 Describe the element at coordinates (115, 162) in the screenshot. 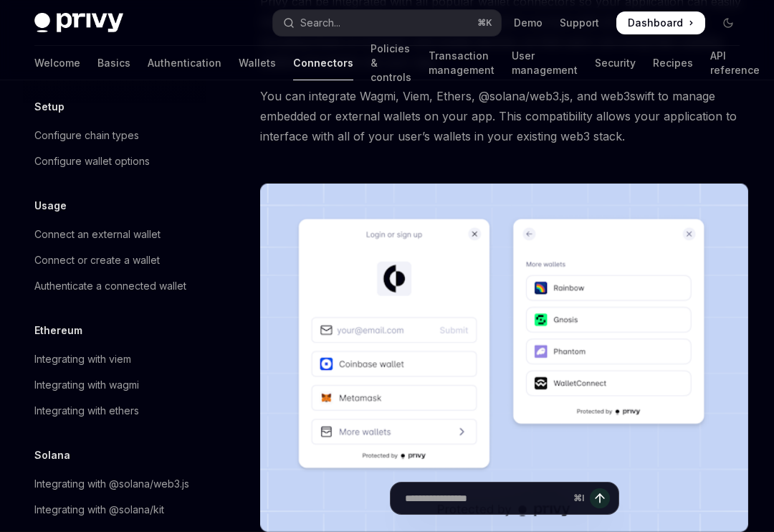

I see `a: Configure wallet options` at that location.